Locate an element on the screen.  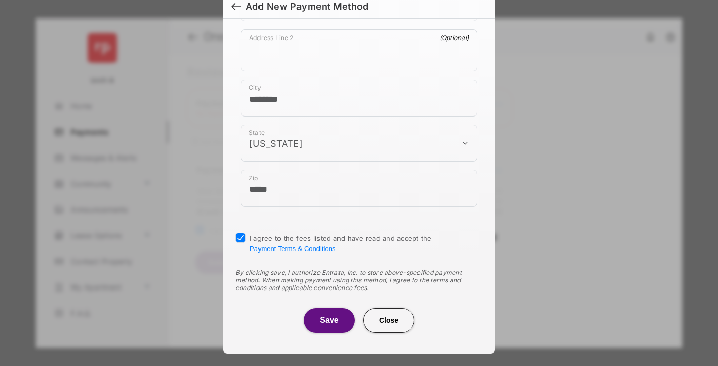
div: payment_method_screening[postal_addresses][administrativeArea] is located at coordinates (359, 143).